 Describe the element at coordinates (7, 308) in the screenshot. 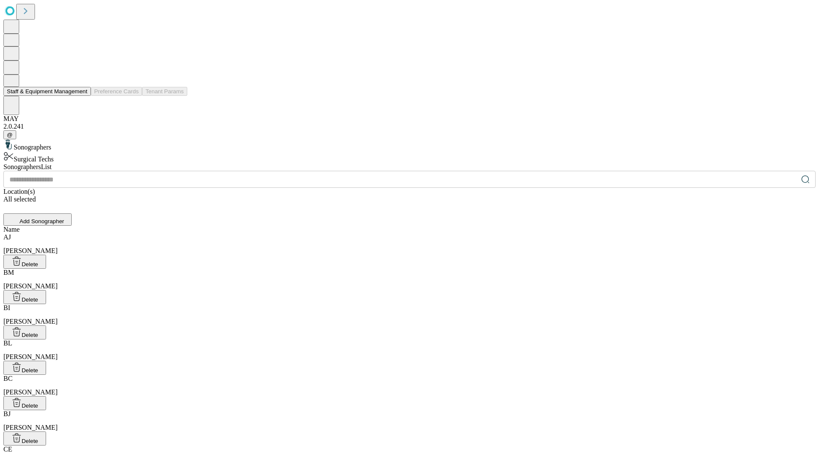

I see `span: BI` at that location.